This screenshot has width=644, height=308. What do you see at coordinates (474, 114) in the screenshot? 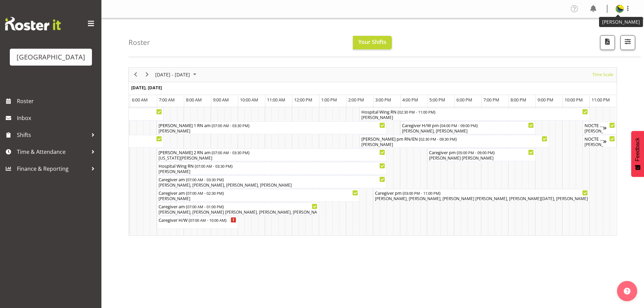
I see `div: Hospital Wing RN Begin From Sunday, October 19, 2025 at 2:30:00 PM GMT+13:00 Ends At Sunday, Octo...` at bounding box center [474, 114].